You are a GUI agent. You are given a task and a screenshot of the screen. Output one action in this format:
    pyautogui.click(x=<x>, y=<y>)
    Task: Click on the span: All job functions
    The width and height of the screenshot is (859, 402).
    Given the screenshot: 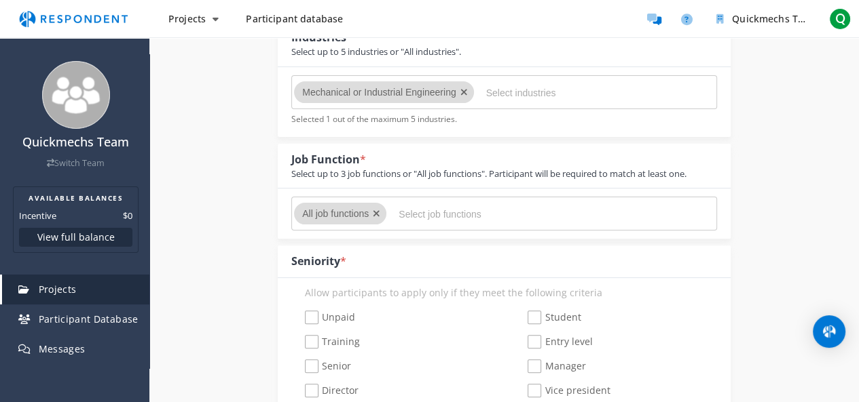 What is the action you would take?
    pyautogui.click(x=335, y=214)
    